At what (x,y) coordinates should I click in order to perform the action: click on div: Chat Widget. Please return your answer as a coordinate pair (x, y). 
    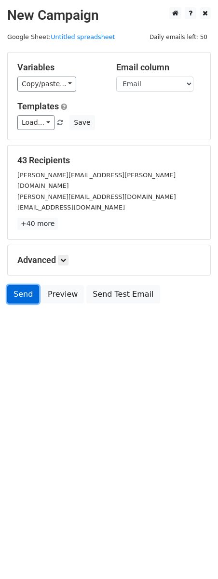
    Looking at the image, I should click on (194, 556).